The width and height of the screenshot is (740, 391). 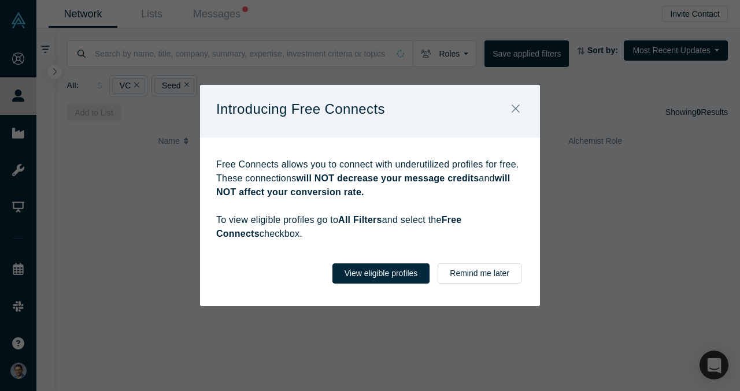 I want to click on button: Close, so click(x=515, y=109).